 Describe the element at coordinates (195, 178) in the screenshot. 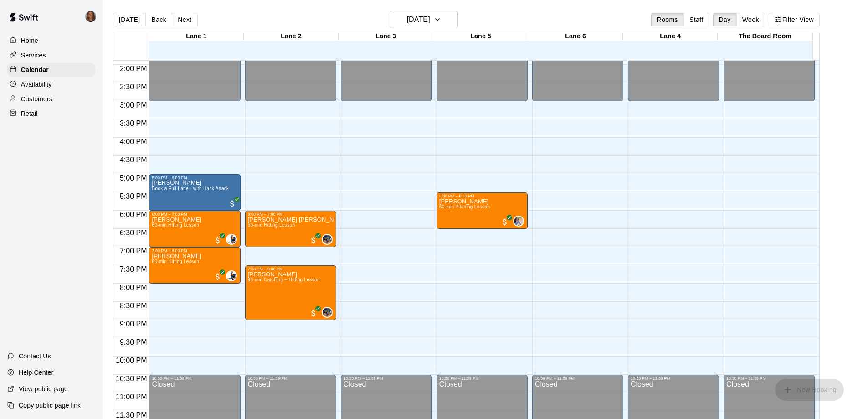

I see `div: 5:00 PM – 6:00 PM` at that location.